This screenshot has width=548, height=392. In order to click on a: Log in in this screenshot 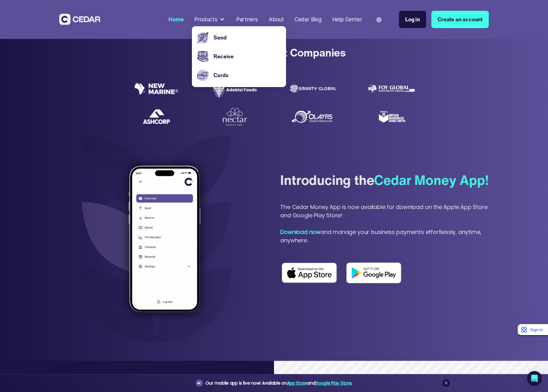, I will do `click(413, 19)`.